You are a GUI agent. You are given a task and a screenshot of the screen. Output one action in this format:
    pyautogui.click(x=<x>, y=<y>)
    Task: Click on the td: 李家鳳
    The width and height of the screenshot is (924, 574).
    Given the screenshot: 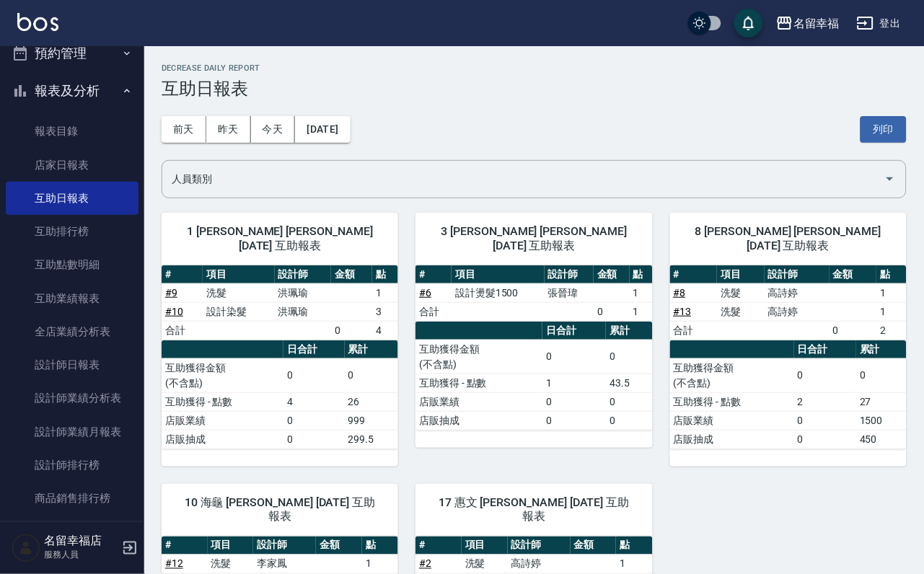 What is the action you would take?
    pyautogui.click(x=284, y=564)
    